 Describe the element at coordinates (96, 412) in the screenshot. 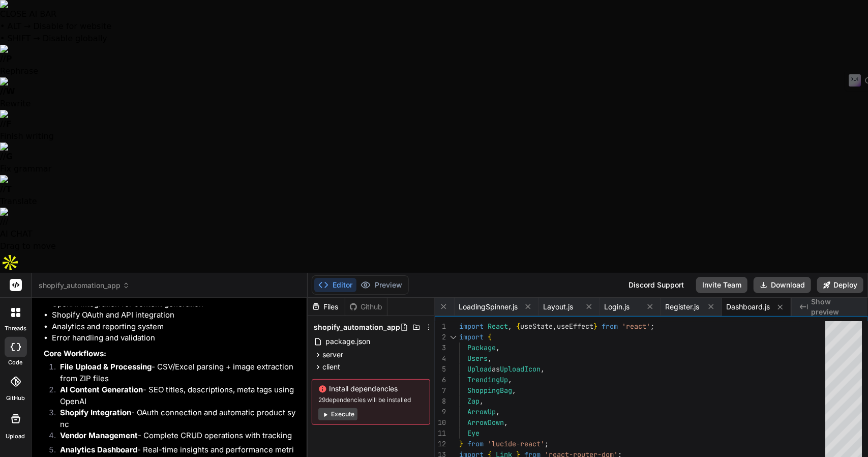

I see `strong: Shopify Integration` at that location.